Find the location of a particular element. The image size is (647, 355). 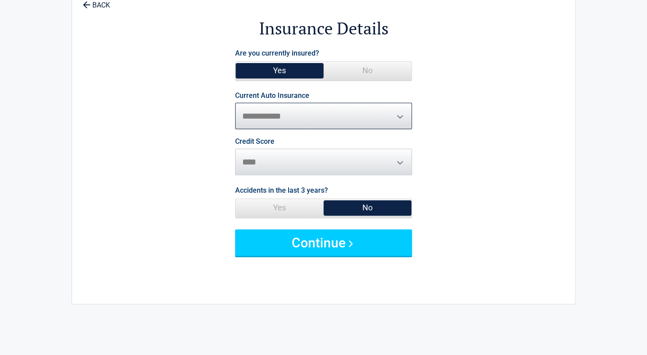

label: Are you currently insured? is located at coordinates (277, 53).